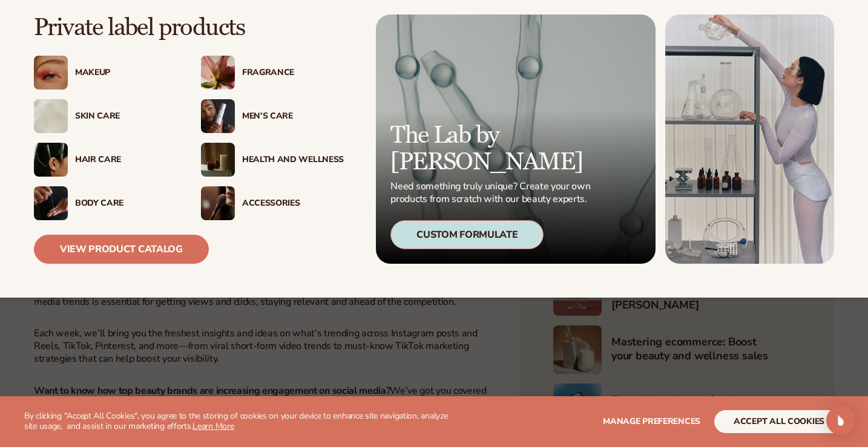 Image resolution: width=868 pixels, height=447 pixels. Describe the element at coordinates (105, 116) in the screenshot. I see `a: Cream moisturizer swatch. Skin Care` at that location.